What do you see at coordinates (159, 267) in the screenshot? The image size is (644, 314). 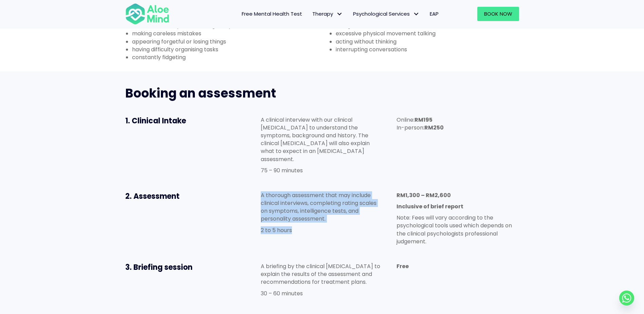 I see `span: 3. Briefing session` at bounding box center [159, 267].